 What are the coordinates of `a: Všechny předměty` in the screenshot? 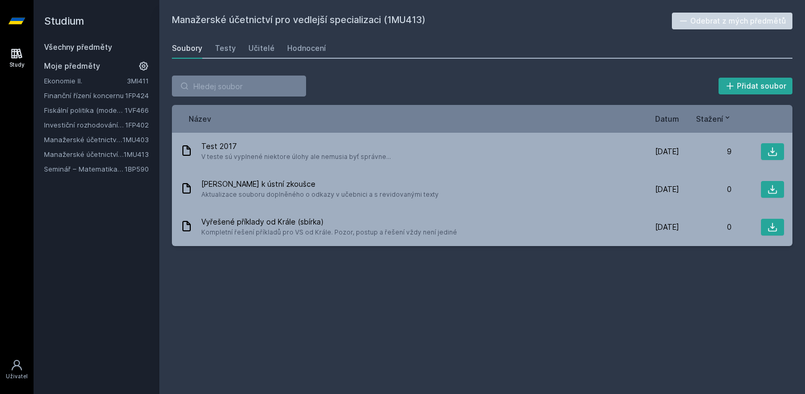 It's located at (78, 47).